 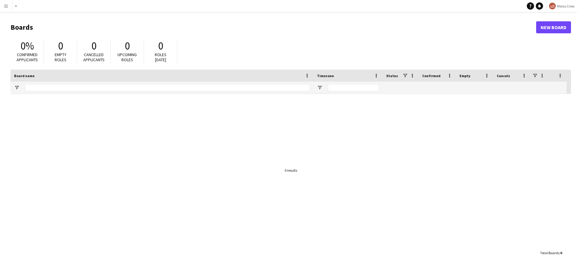 I want to click on span: Timezone, so click(x=325, y=76).